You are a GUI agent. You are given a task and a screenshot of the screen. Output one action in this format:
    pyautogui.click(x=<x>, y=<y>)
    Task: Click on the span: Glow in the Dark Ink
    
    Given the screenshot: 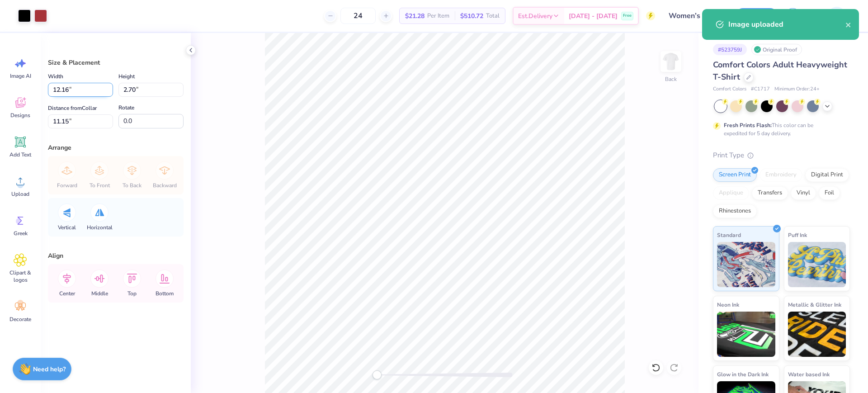 What is the action you would take?
    pyautogui.click(x=743, y=374)
    